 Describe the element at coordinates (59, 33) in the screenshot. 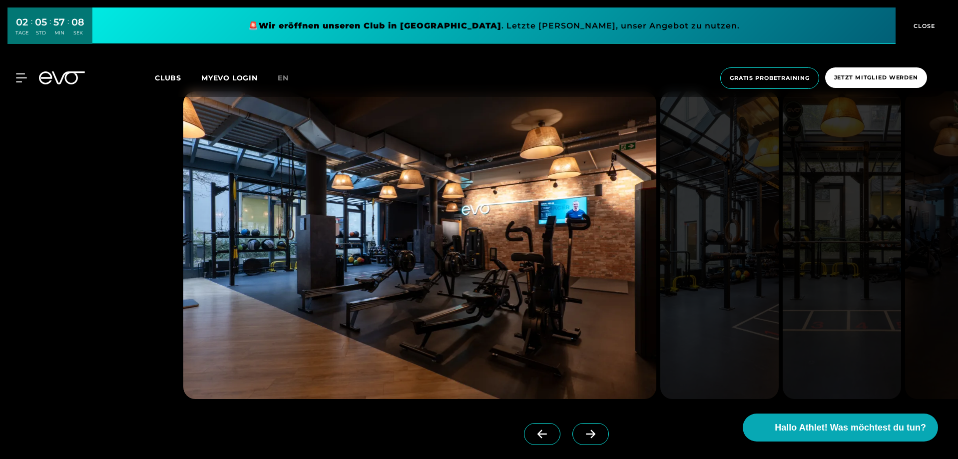

I see `div: MIN` at that location.